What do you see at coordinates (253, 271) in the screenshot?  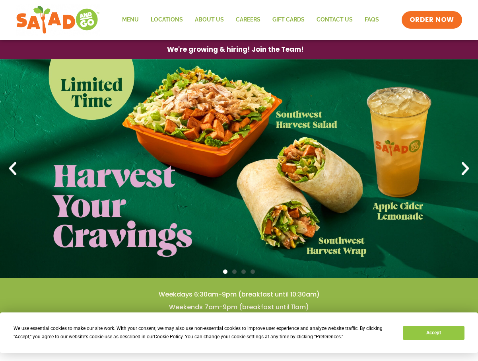 I see `span: Go to slide 4` at bounding box center [253, 271].